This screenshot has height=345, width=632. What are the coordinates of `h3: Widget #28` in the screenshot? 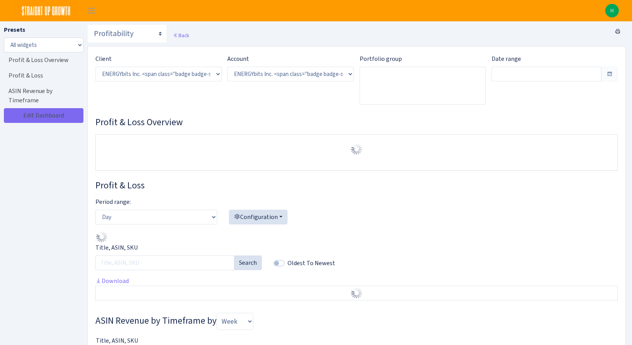 It's located at (357, 185).